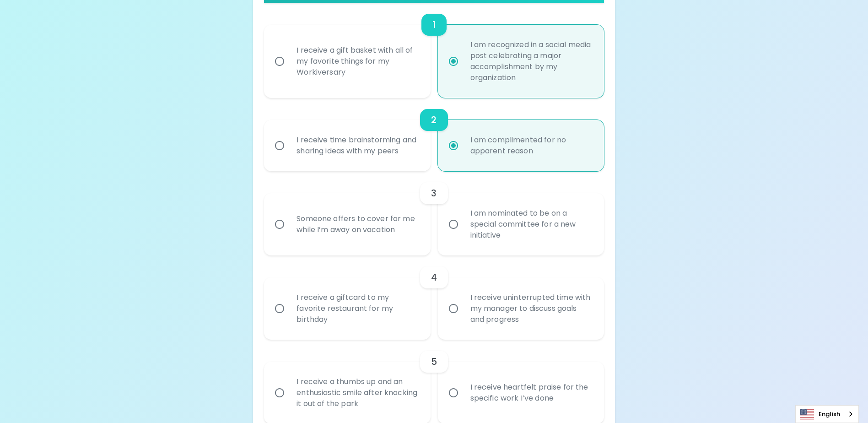  I want to click on div: I receive uninterrupted time with my manager to discuss goals and progress, so click(531, 308).